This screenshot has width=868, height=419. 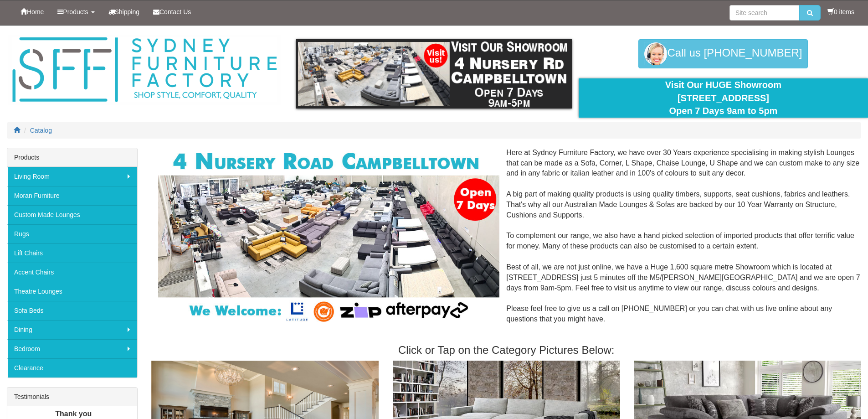 I want to click on a: Sofa Beds, so click(x=72, y=311).